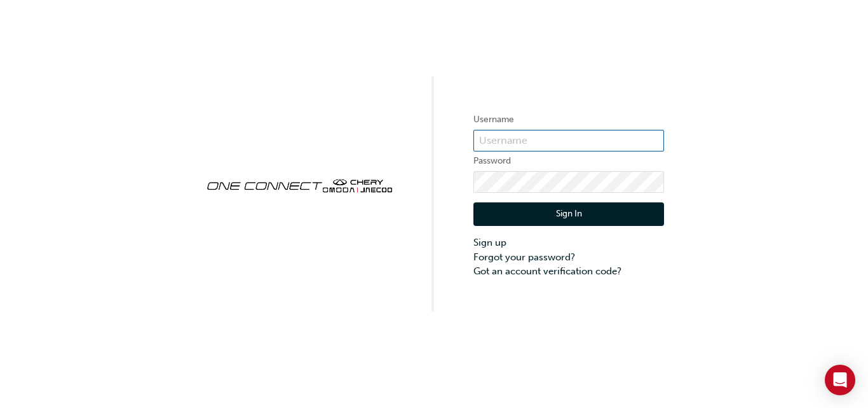 This screenshot has width=868, height=408. What do you see at coordinates (841, 380) in the screenshot?
I see `div: Open Intercom Messenger` at bounding box center [841, 380].